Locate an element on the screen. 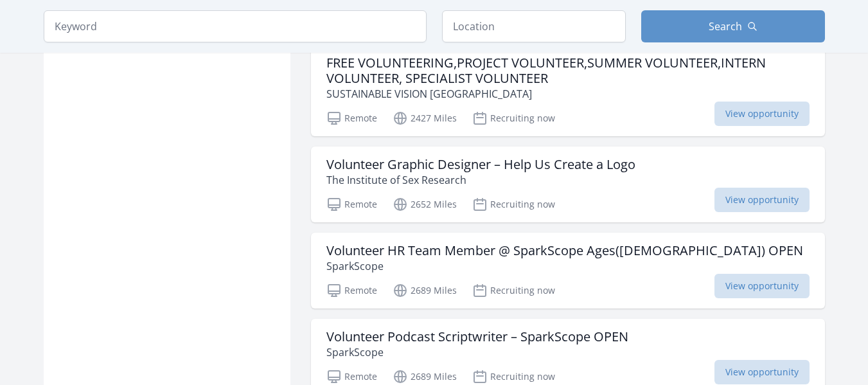  a: Volunteer Graphic Designer – Help Us Create a Logo The Institute of Sex Research Remote 2652 Mile... is located at coordinates (569, 185).